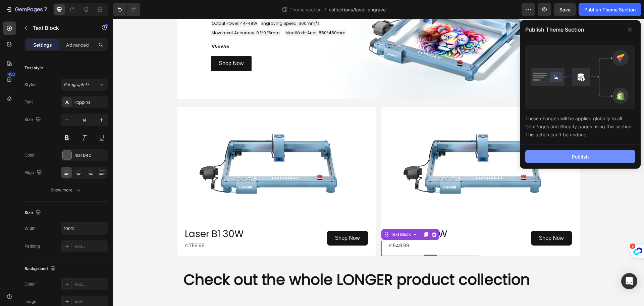 The image size is (644, 306). Describe the element at coordinates (77, 85) in the screenshot. I see `span: Paragraph 1*` at that location.